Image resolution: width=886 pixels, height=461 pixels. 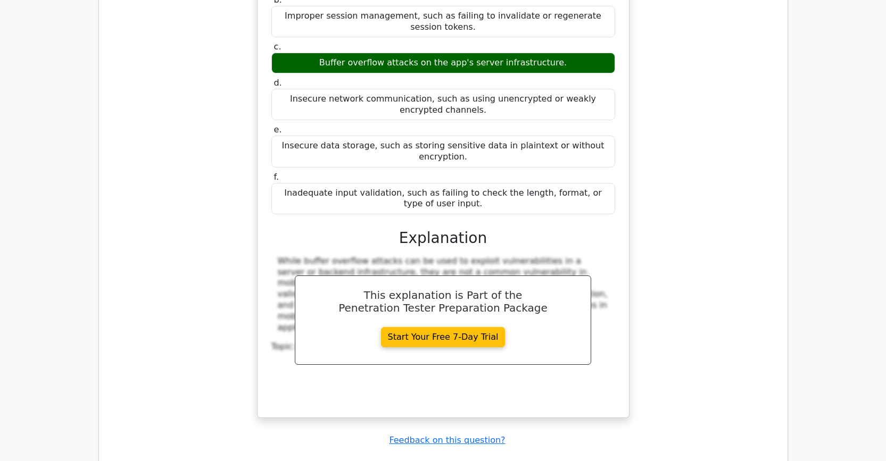 What do you see at coordinates (443, 238) in the screenshot?
I see `h3: Explanation` at bounding box center [443, 238].